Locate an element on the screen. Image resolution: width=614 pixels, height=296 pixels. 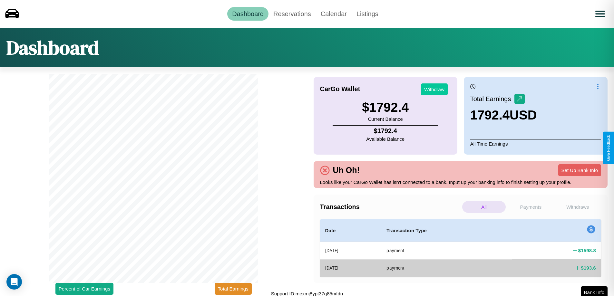
p: Total Earnings is located at coordinates (493, 99).